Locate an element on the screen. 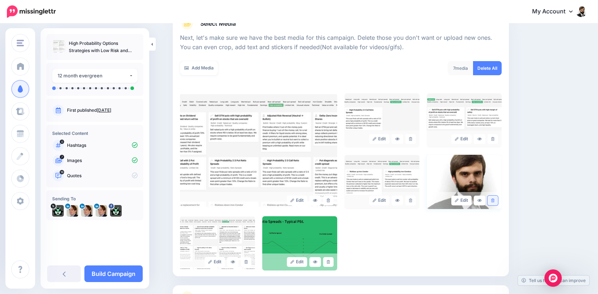 Image resolution: width=598 pixels, height=294 pixels. a: Select Media is located at coordinates (341, 24).